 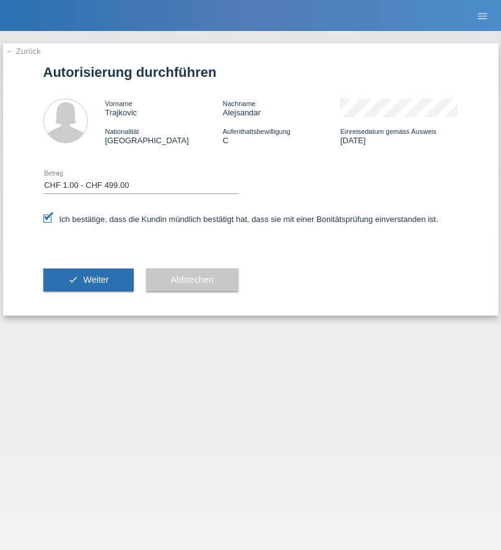 I want to click on div: Trajkovic, so click(x=164, y=108).